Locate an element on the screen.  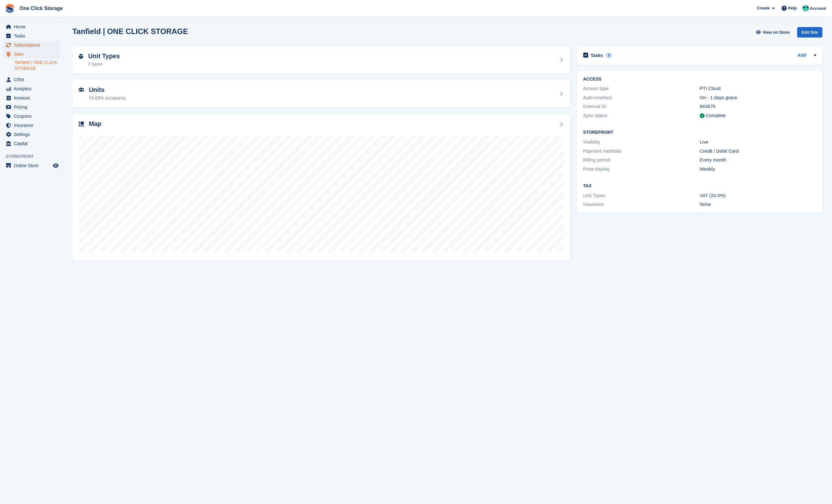
span: Create is located at coordinates (764, 8).